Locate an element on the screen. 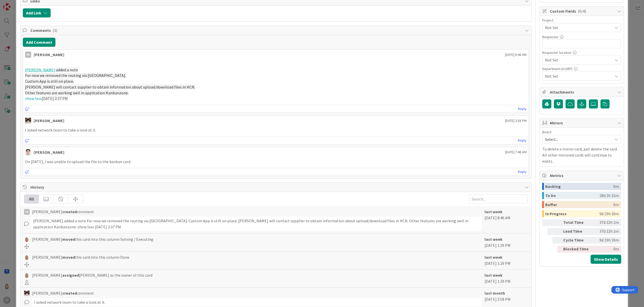  button: Add Link is located at coordinates (37, 13).